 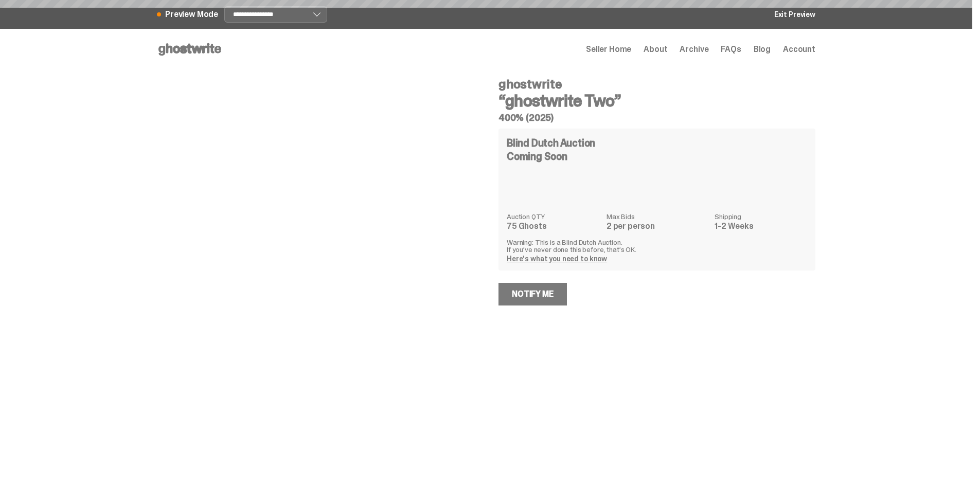 I want to click on span: Account, so click(x=799, y=50).